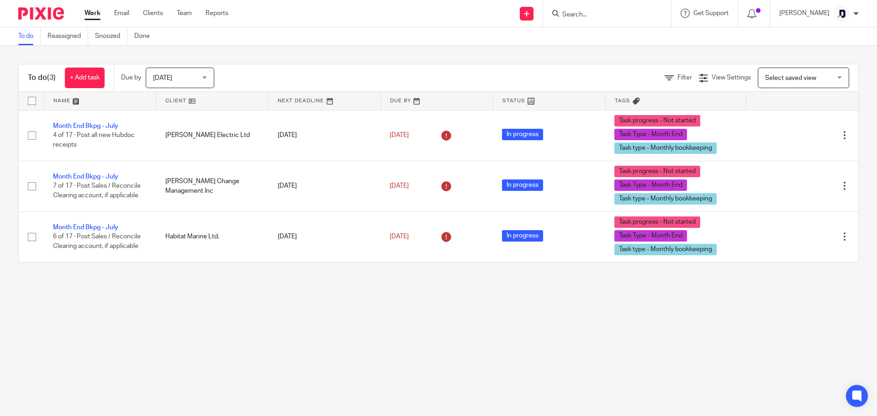  Describe the element at coordinates (97, 191) in the screenshot. I see `span: 7 of 17 · Post Sales / Reconcile Clearing account, if applicable` at that location.